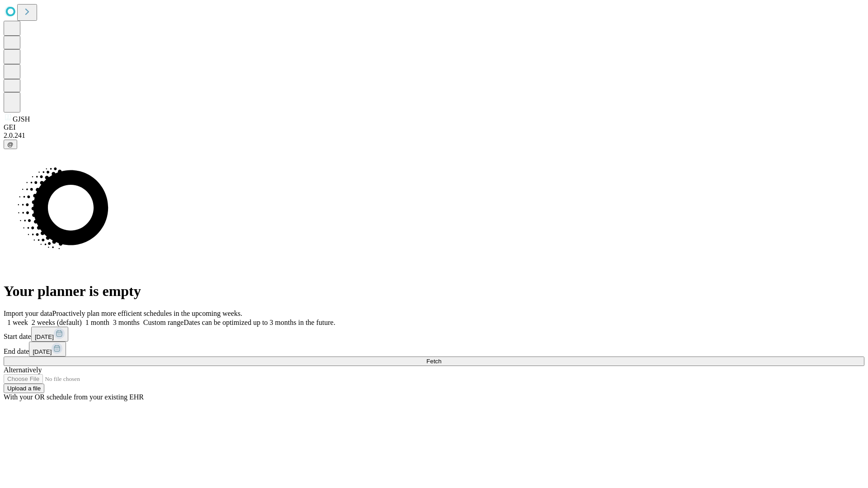 This screenshot has height=488, width=868. I want to click on span: 3 months, so click(126, 323).